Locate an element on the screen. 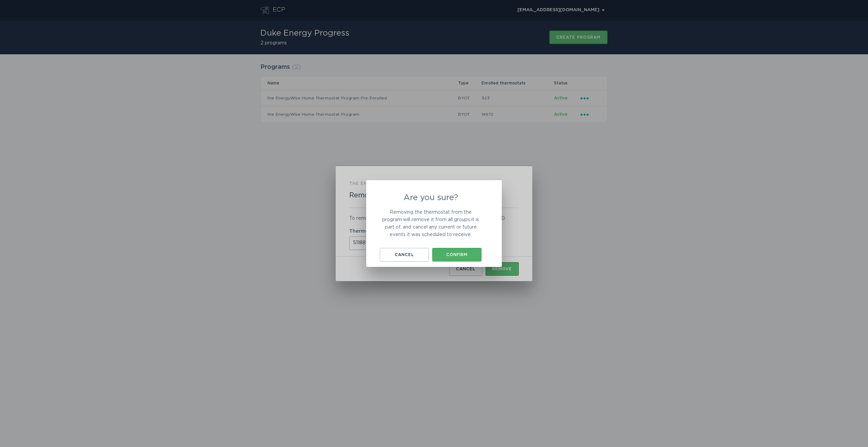 This screenshot has width=868, height=447. button: Confirm is located at coordinates (457, 255).